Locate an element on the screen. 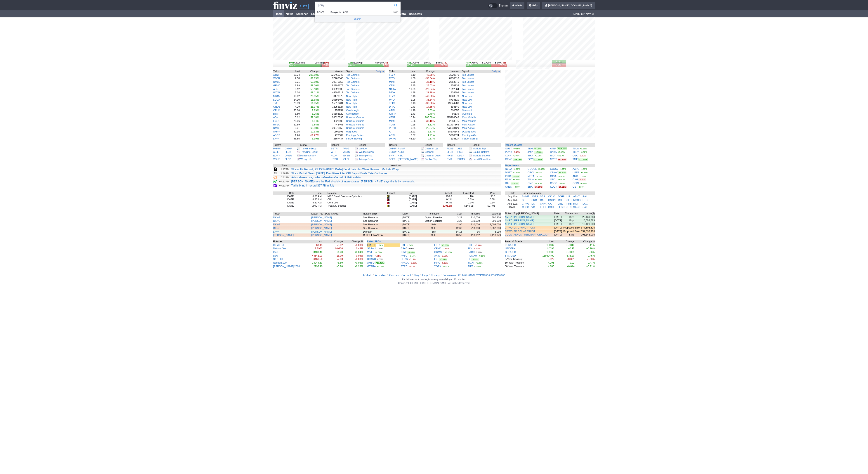 This screenshot has width=868, height=474. a: TLRY is located at coordinates (392, 125).